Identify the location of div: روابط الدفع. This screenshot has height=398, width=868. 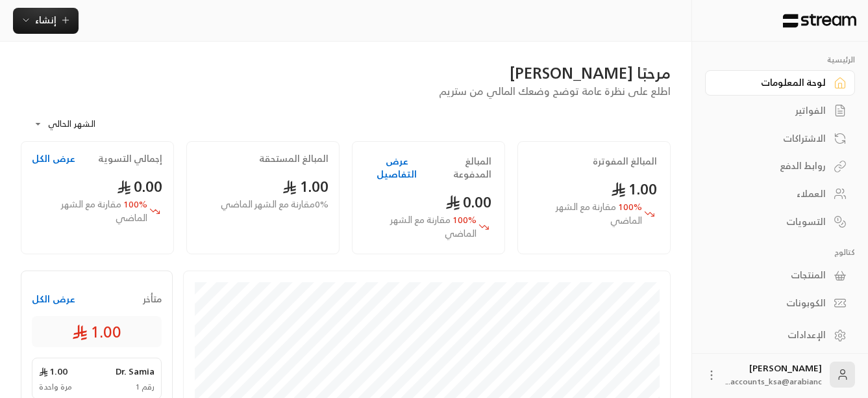
(773, 165).